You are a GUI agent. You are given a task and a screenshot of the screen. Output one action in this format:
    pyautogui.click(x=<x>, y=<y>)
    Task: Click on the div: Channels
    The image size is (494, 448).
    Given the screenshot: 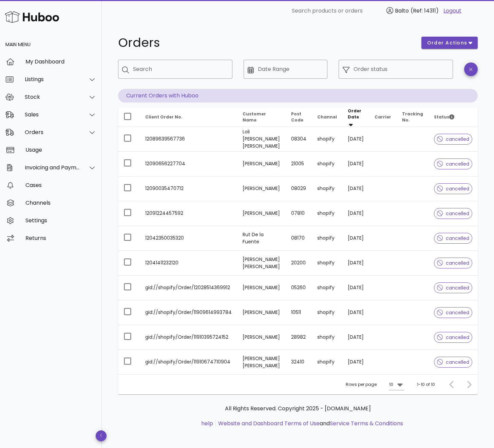 What is the action you would take?
    pyautogui.click(x=61, y=203)
    